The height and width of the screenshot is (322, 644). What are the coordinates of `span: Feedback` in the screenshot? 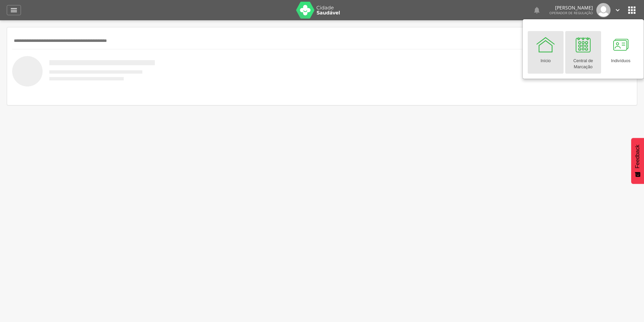 It's located at (638, 156).